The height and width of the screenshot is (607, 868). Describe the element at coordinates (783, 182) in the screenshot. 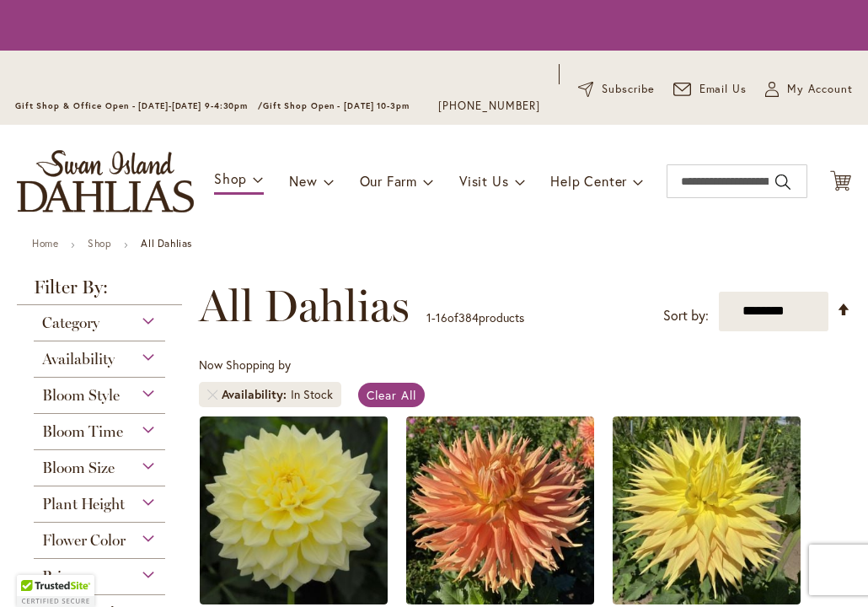

I see `button: Search` at that location.